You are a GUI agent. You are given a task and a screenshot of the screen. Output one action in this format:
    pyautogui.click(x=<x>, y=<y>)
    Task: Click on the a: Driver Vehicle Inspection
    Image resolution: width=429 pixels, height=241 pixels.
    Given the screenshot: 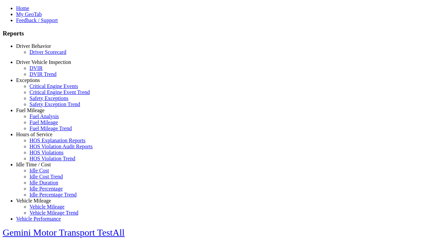 What is the action you would take?
    pyautogui.click(x=44, y=62)
    